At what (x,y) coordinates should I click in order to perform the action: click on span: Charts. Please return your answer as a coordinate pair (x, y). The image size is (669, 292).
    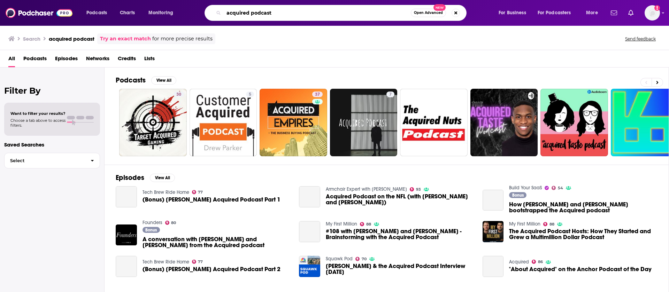
    Looking at the image, I should click on (127, 13).